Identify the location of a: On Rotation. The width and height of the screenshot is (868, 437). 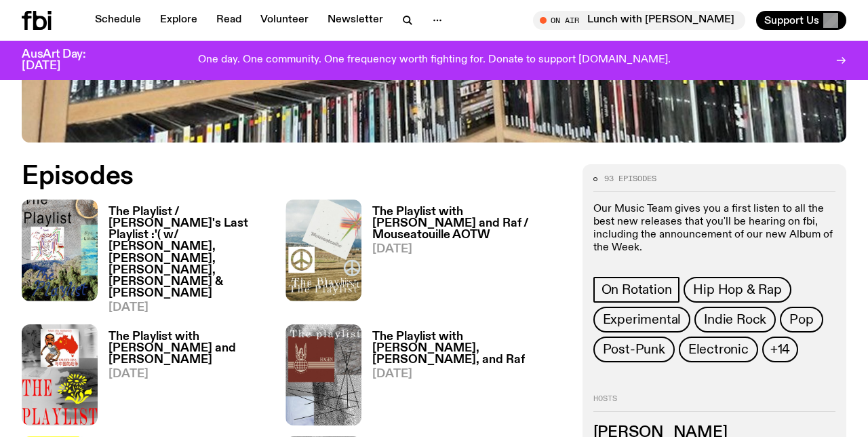
(636, 289).